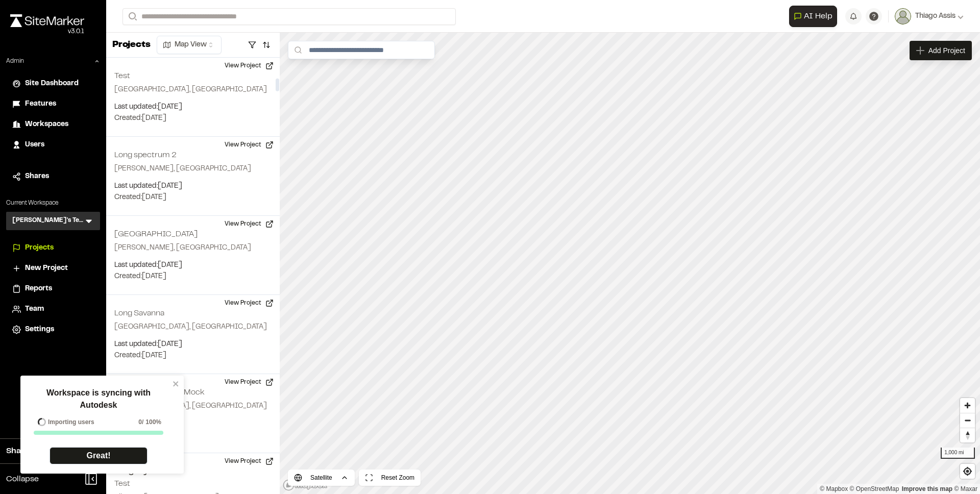 The height and width of the screenshot is (494, 980). Describe the element at coordinates (390, 478) in the screenshot. I see `button: Reset Zoom` at that location.